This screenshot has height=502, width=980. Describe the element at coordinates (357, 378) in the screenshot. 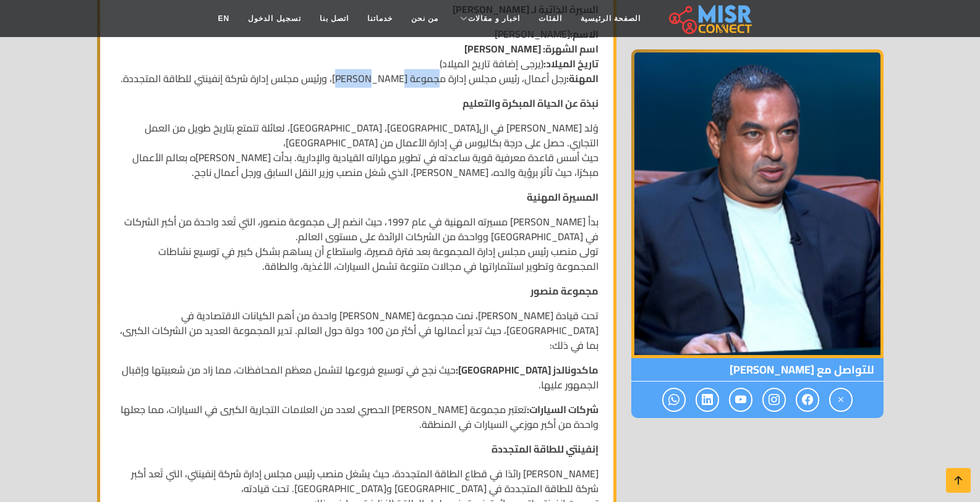

I see `p: حيث نجح في توسيع فروعها لتشمل معظم المحافظات، مما زاد من شعبيتها وإقبال الجمهور عليها.` at that location.